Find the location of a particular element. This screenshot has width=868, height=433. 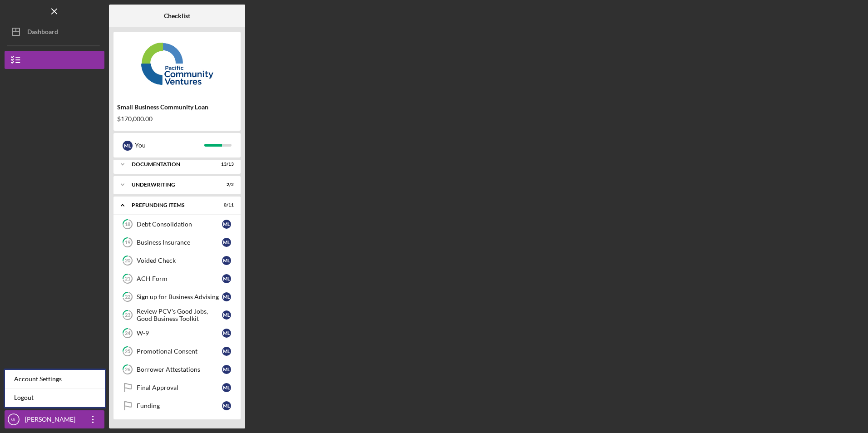

div: Dashboard is located at coordinates (42, 33).